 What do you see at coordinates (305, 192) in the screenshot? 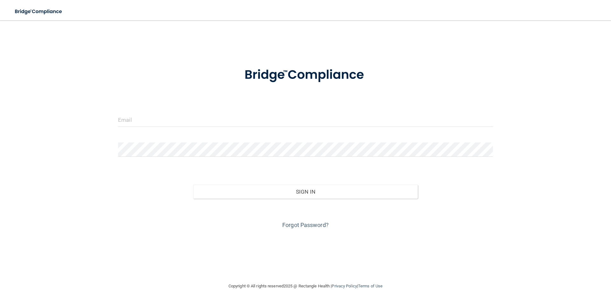
I see `button: Sign In` at bounding box center [305, 192].